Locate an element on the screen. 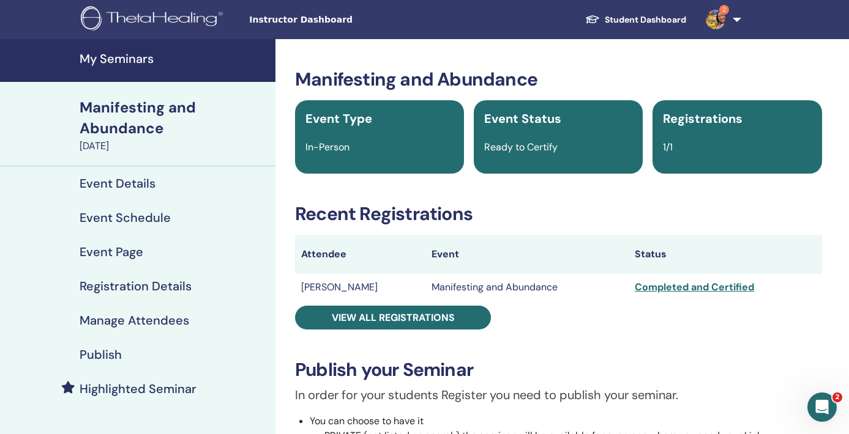  span: View all registrations is located at coordinates (393, 318).